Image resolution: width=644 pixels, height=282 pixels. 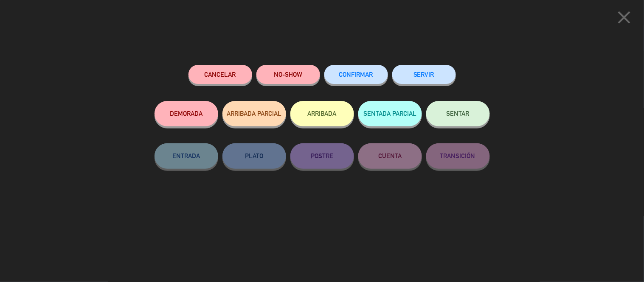 I want to click on button: ARRIBADA PARCIAL, so click(x=254, y=114).